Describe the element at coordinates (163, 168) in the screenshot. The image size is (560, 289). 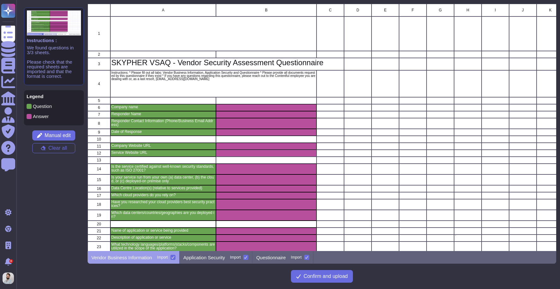
I see `p: Is the service certified against well-known security standards, such as ISO 27001?` at that location.